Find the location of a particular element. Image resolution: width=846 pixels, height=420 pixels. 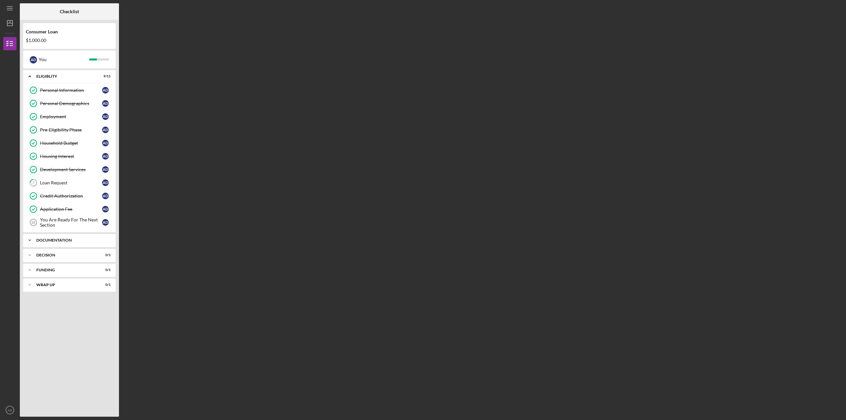

div: 9 / 11 is located at coordinates (105, 76).